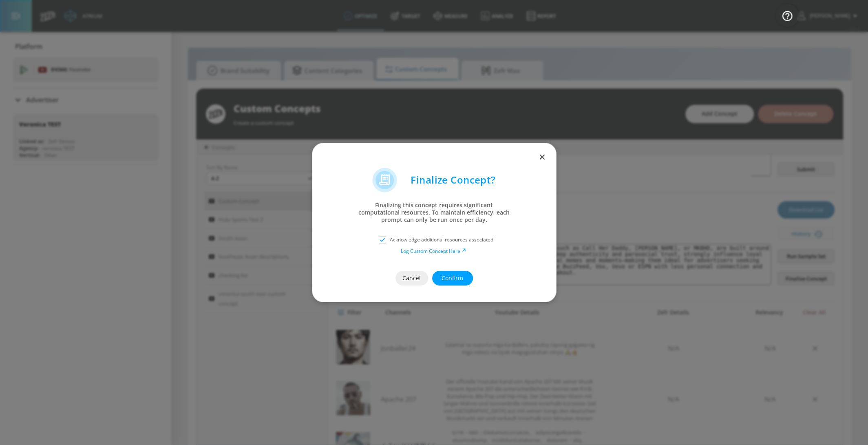 The image size is (868, 445). I want to click on button: Confirm, so click(453, 278).